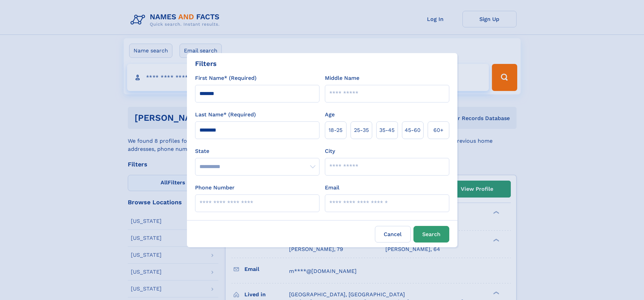  Describe the element at coordinates (329, 115) in the screenshot. I see `label: Age` at that location.